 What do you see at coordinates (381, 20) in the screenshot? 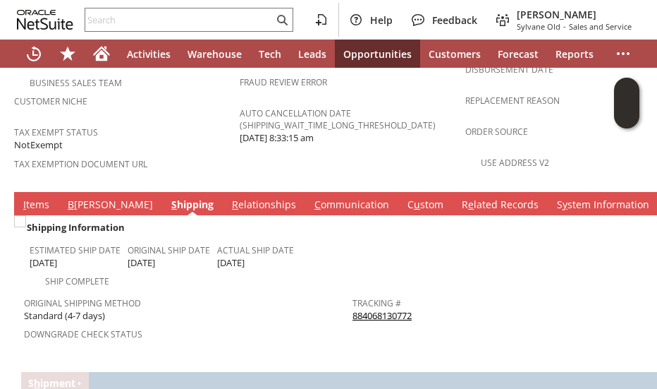
I see `span: Help` at bounding box center [381, 20].